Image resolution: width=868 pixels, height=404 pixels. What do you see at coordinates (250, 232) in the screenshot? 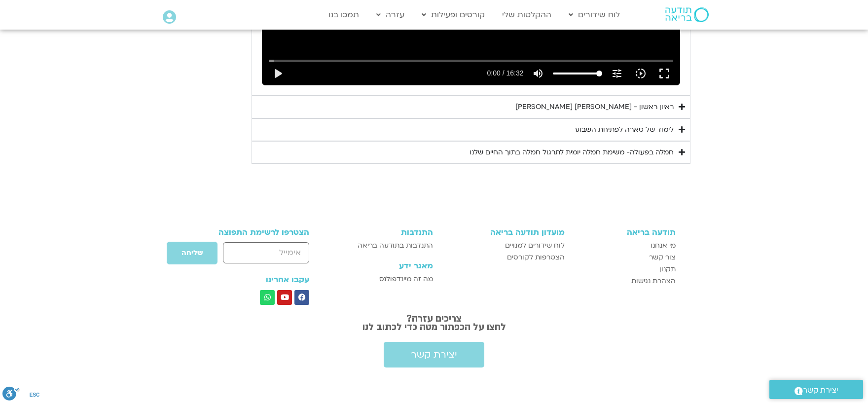
I see `h3: הצטרפו לרשימת התפוצה` at bounding box center [250, 232].